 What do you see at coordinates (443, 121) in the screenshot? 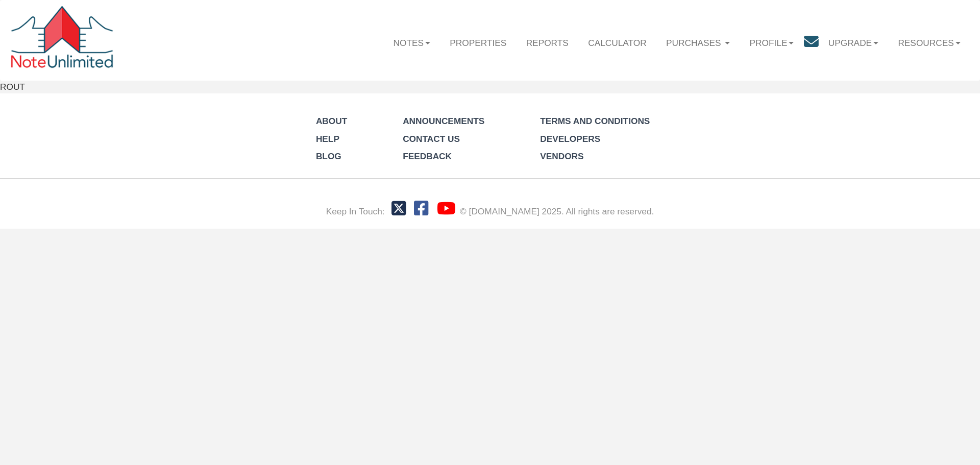
I see `span: Announcements` at bounding box center [443, 121].